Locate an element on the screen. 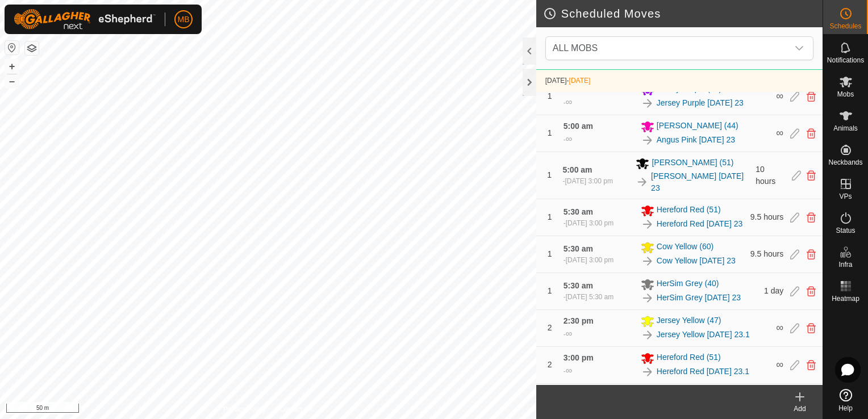 This screenshot has width=868, height=419. span: 3:00 pm is located at coordinates (578, 358).